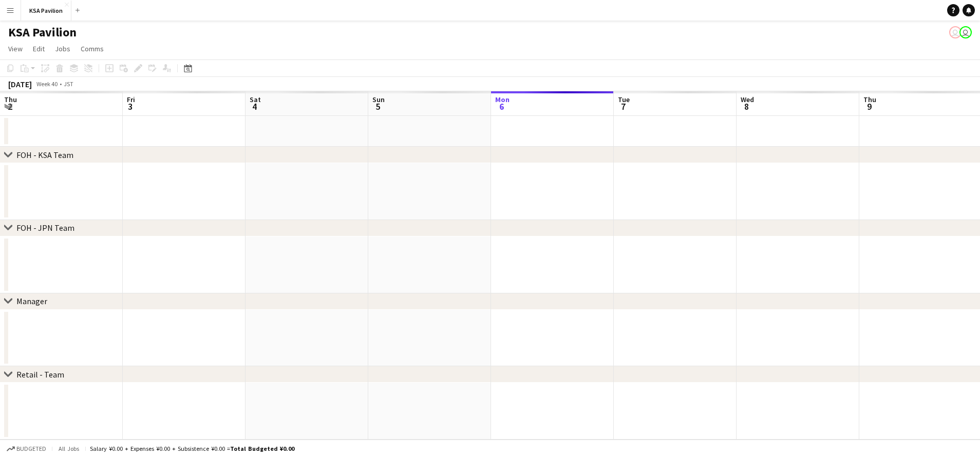  What do you see at coordinates (255, 100) in the screenshot?
I see `span: Sat` at bounding box center [255, 100].